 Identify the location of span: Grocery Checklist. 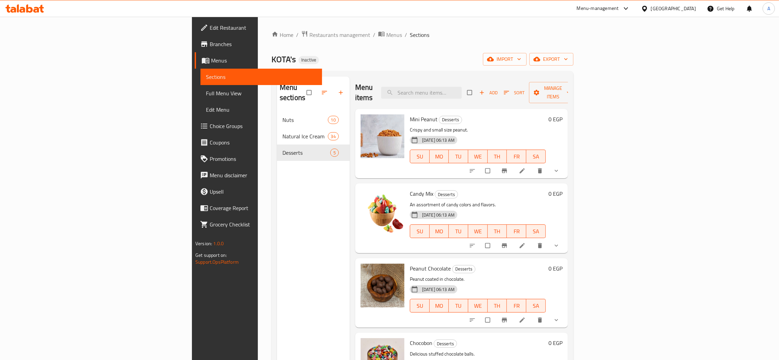
(263, 224).